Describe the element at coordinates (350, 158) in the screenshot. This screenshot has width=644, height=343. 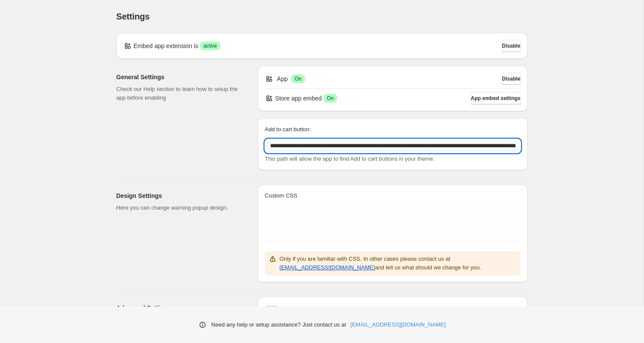
I see `span: This path will allow the app to find Add to cart buttons in your theme.` at that location.